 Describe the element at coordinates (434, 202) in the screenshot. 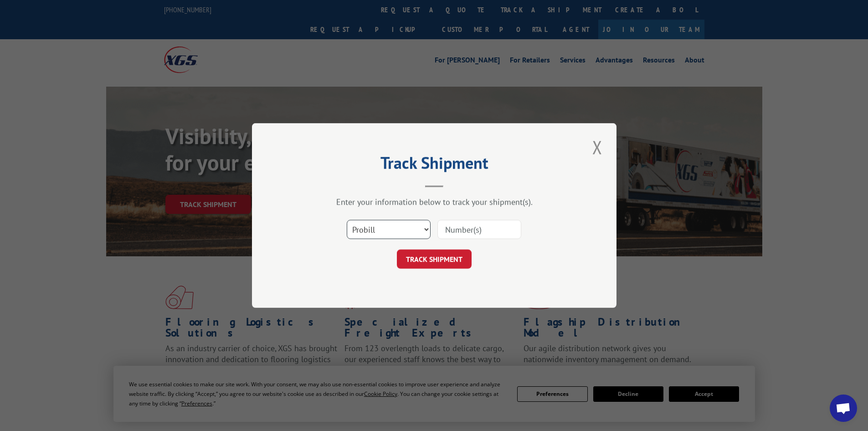

I see `div: Enter your information below to track your shipment(s).` at that location.